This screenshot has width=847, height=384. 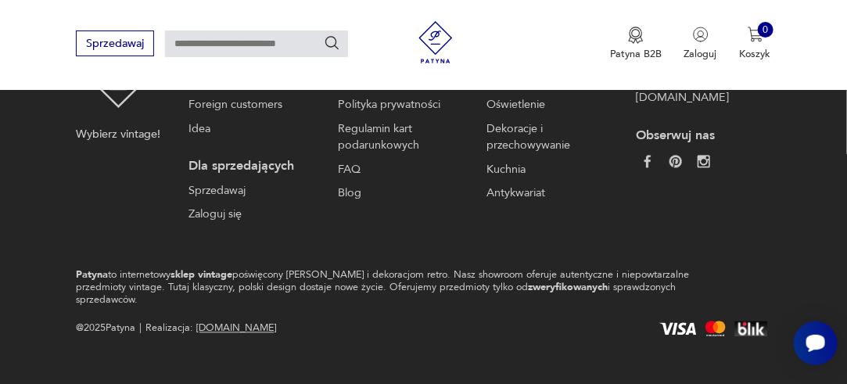 I want to click on p: Wybierz vintage!, so click(x=118, y=135).